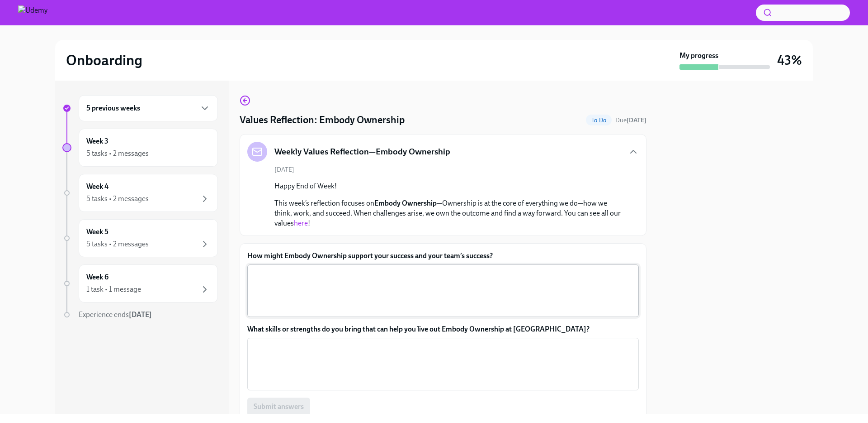 This screenshot has width=868, height=423. Describe the element at coordinates (322, 120) in the screenshot. I see `h4: Values Reflection: Embody Ownership` at that location.